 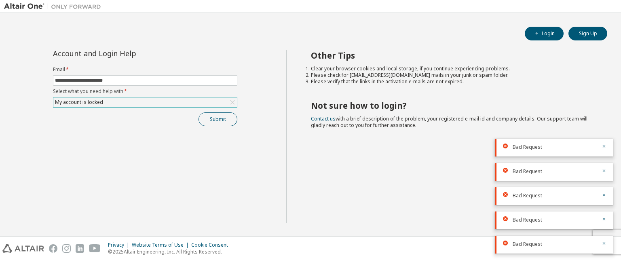 I want to click on h2: Other Tips, so click(x=452, y=55).